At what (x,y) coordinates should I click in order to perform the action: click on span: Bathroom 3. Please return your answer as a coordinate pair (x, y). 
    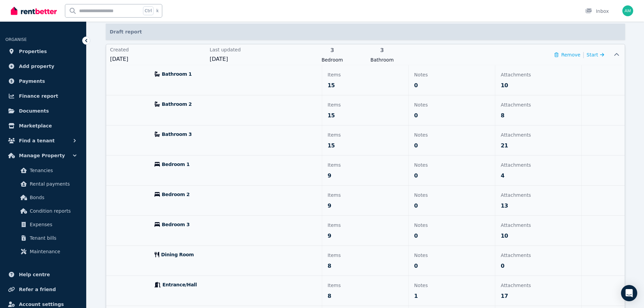
    Looking at the image, I should click on (177, 134).